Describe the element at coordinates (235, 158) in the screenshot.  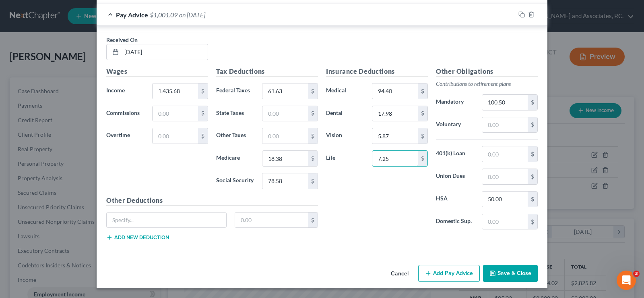
I see `label: Medicare` at that location.